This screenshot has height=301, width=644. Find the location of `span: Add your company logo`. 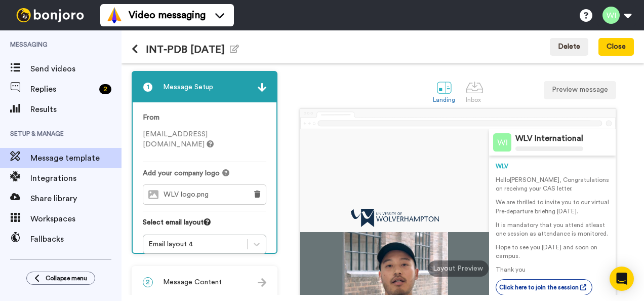

span: Add your company logo is located at coordinates (181, 173).